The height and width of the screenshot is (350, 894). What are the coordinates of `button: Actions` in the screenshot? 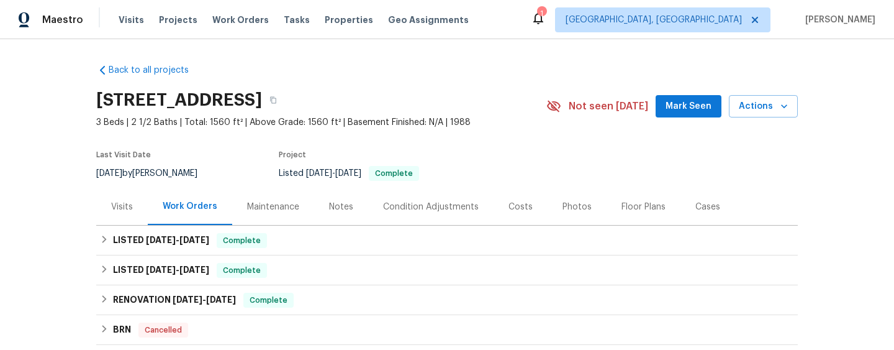 It's located at (763, 106).